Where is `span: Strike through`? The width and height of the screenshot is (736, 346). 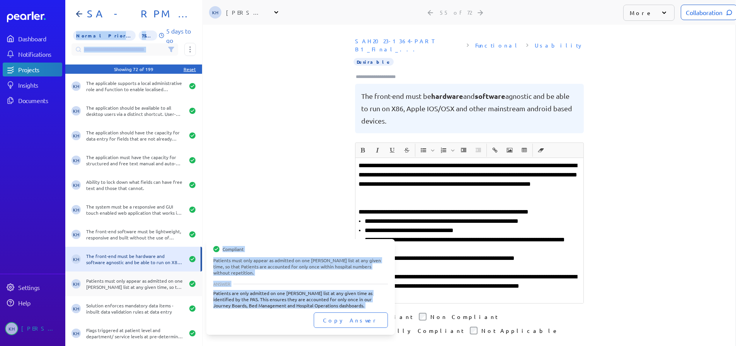
span: Strike through is located at coordinates (407, 150).